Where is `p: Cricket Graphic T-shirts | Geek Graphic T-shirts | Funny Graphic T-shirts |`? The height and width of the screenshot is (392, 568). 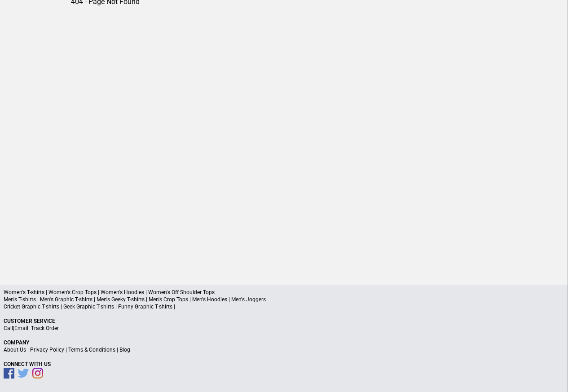 p: Cricket Graphic T-shirts | Geek Graphic T-shirts | Funny Graphic T-shirts | is located at coordinates (284, 307).